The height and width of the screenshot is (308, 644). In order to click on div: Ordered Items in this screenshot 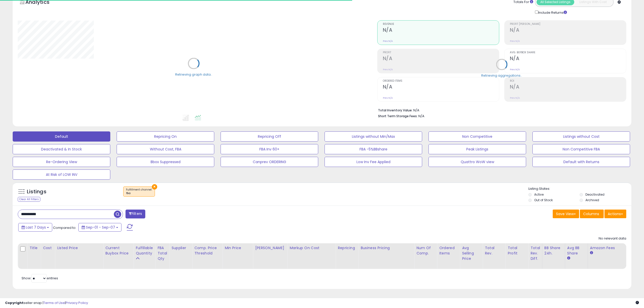, I will do `click(448, 251)`.